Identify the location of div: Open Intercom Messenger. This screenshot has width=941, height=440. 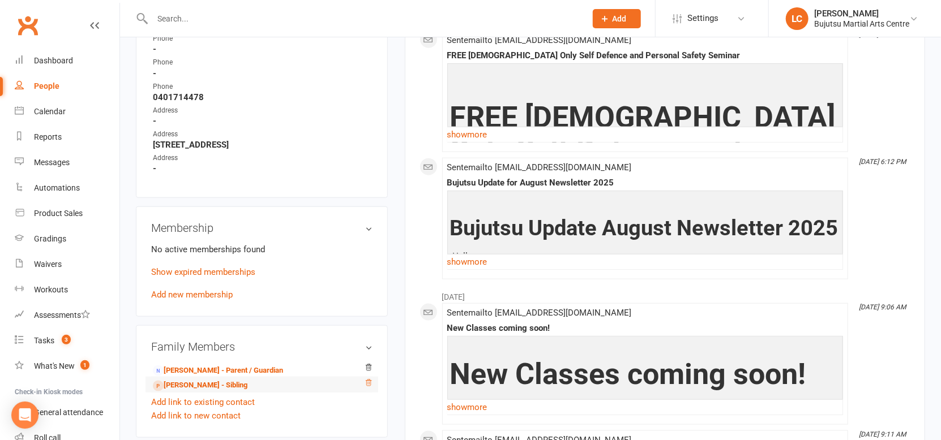
(25, 416).